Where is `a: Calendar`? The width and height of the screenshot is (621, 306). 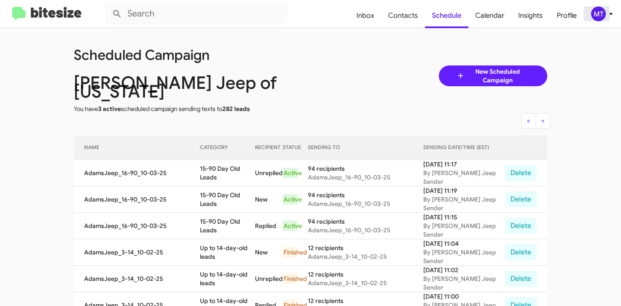
a: Calendar is located at coordinates (490, 16).